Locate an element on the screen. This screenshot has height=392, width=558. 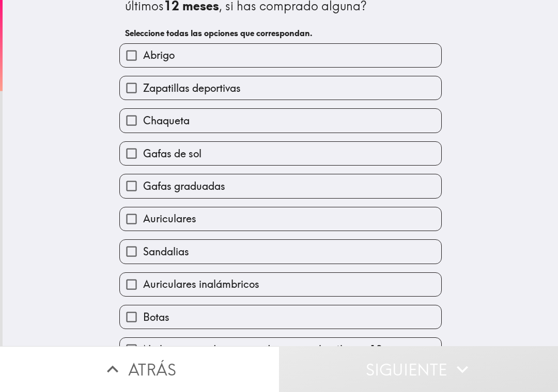
button: Zapatillas deportivas is located at coordinates (281, 88).